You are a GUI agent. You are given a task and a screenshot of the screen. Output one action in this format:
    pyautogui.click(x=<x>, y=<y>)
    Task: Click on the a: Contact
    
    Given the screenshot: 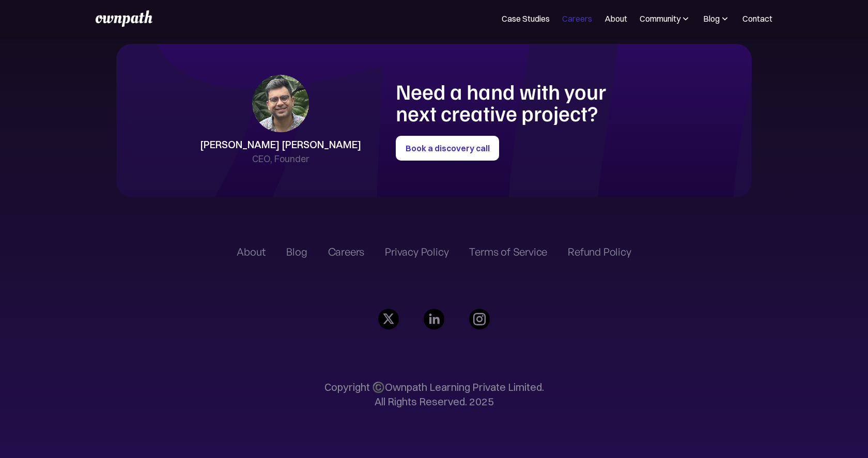 What is the action you would take?
    pyautogui.click(x=758, y=19)
    